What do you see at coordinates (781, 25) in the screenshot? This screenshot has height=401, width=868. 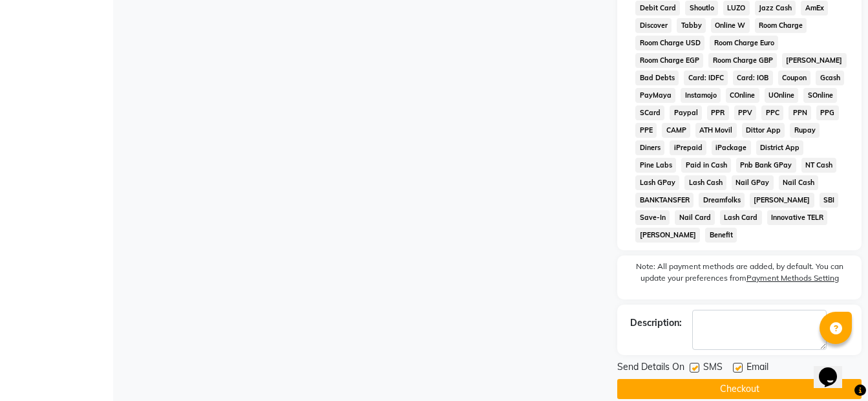 I see `span: Room Charge` at bounding box center [781, 25].